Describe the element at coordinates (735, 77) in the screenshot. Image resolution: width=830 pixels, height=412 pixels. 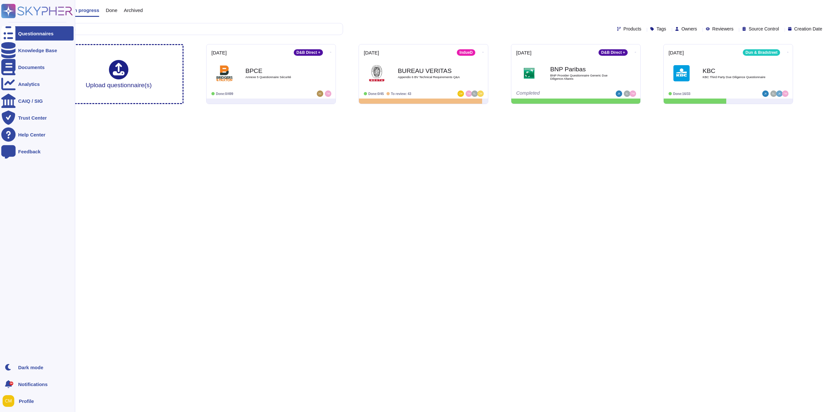
I see `span: KBC Third Party Due Diligence Questionnaire` at that location.